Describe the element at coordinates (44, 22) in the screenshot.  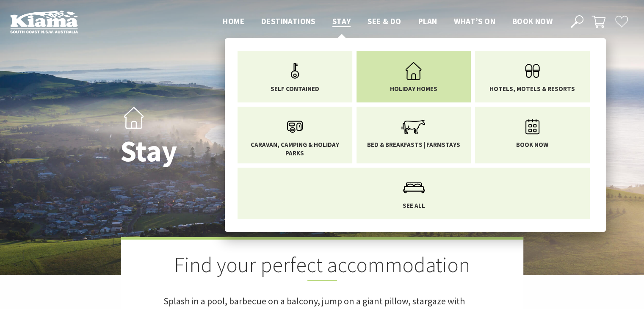
I see `img: Kiama Logo` at that location.